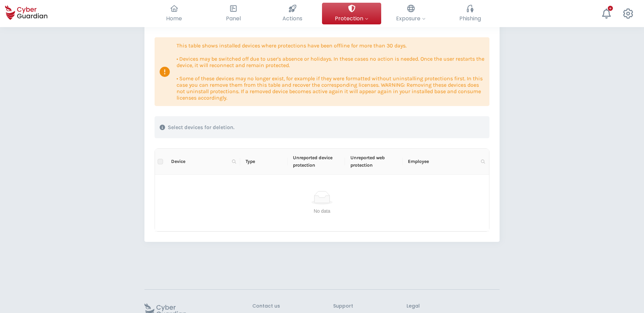 Image resolution: width=644 pixels, height=313 pixels. I want to click on span: Exposure, so click(411, 18).